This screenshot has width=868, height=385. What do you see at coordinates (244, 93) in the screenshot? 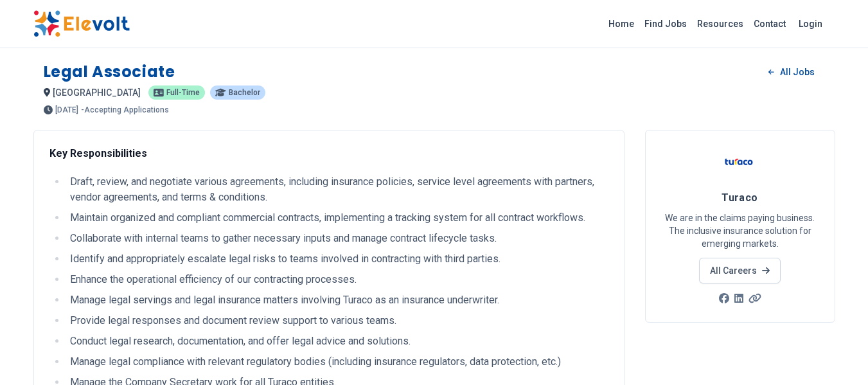
I see `span: Bachelor` at bounding box center [244, 93].